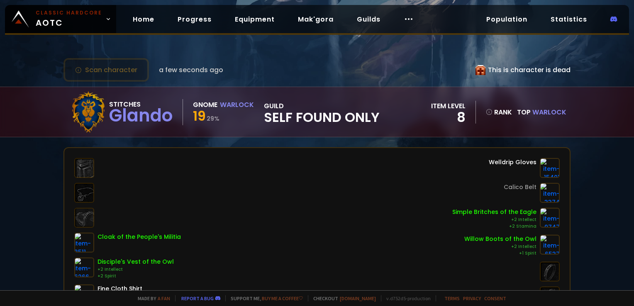 The width and height of the screenshot is (634, 306). What do you see at coordinates (501, 254) in the screenshot?
I see `div: +1 Spirit` at bounding box center [501, 254].